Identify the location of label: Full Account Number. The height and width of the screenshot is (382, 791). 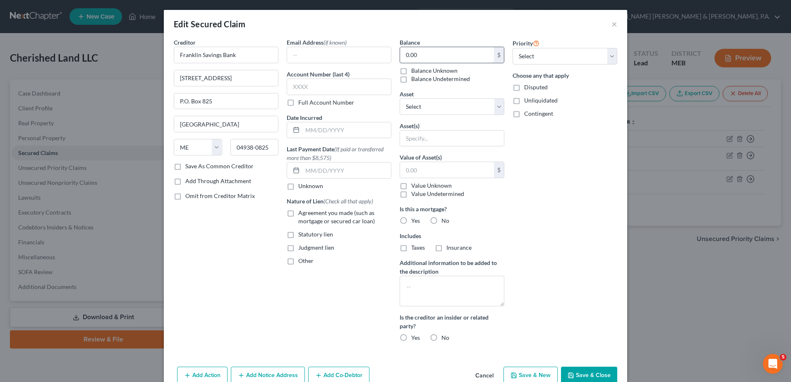
(326, 103).